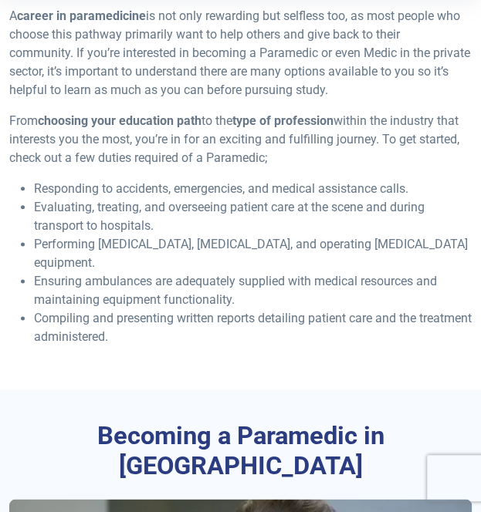  I want to click on p: A is not only rewarding but selfless too, as most people who choose this pathway primarily want t..., so click(240, 53).